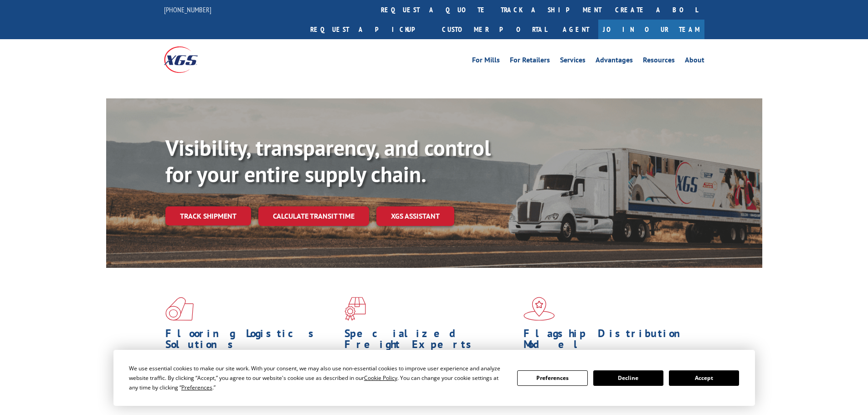 This screenshot has height=415, width=868. Describe the element at coordinates (328, 161) in the screenshot. I see `b: Visibility, transparency, and control for your entire supply chain.` at that location.